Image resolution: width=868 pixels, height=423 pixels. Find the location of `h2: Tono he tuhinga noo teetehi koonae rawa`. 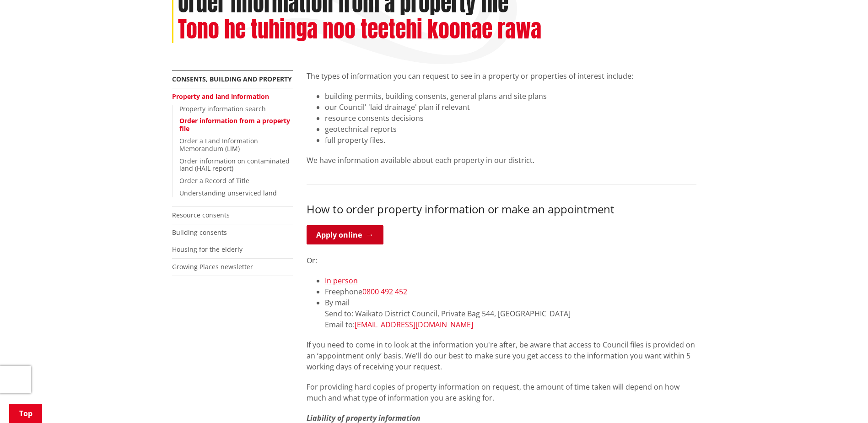

h2: Tono he tuhinga noo teetehi koonae rawa is located at coordinates (360, 30).